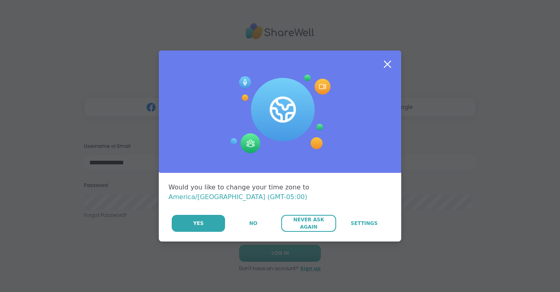  Describe the element at coordinates (308, 223) in the screenshot. I see `button: Never Ask Again` at that location.